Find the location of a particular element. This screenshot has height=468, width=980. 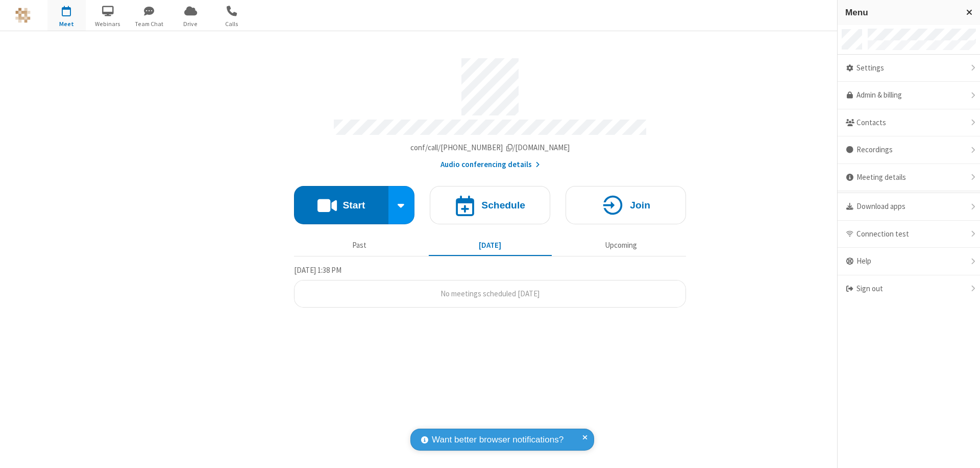

div: Start conference options is located at coordinates (401, 205).